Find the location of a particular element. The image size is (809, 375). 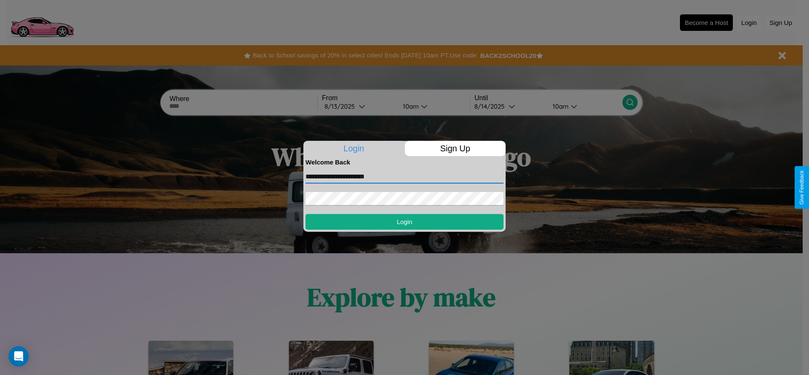

div: Open Intercom Messenger is located at coordinates (19, 357).